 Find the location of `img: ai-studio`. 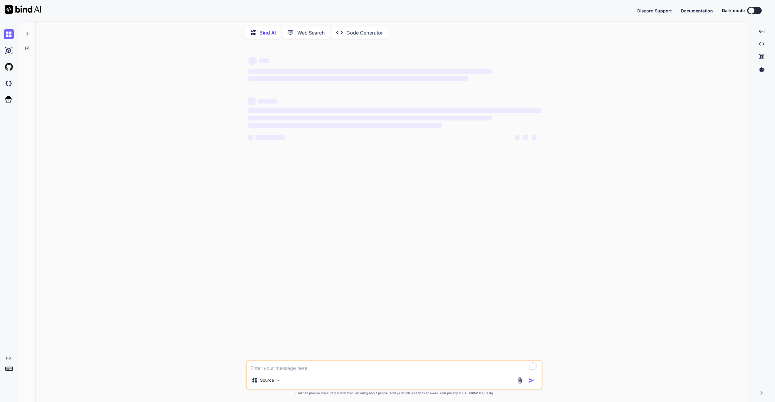

img: ai-studio is located at coordinates (9, 51).